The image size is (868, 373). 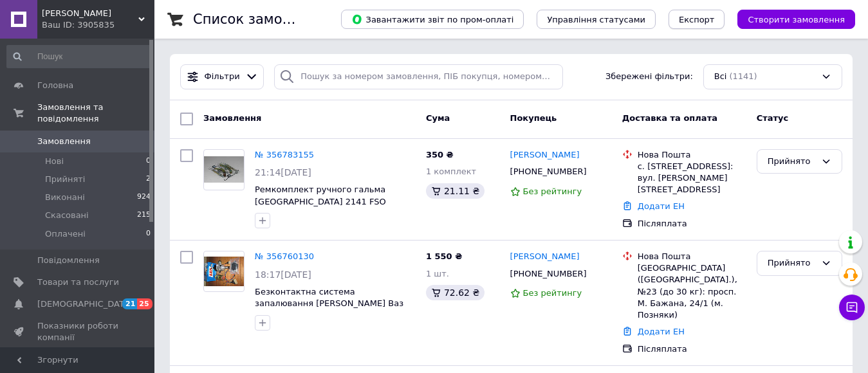 What do you see at coordinates (438, 274) in the screenshot?
I see `span: 1 шт.` at bounding box center [438, 274].